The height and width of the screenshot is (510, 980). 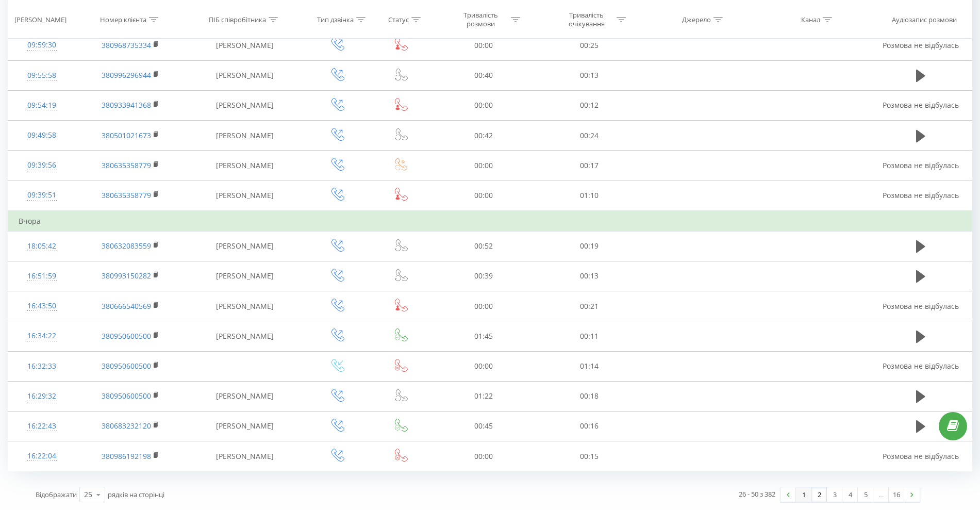 I want to click on div: Тривалість очікування, so click(x=586, y=19).